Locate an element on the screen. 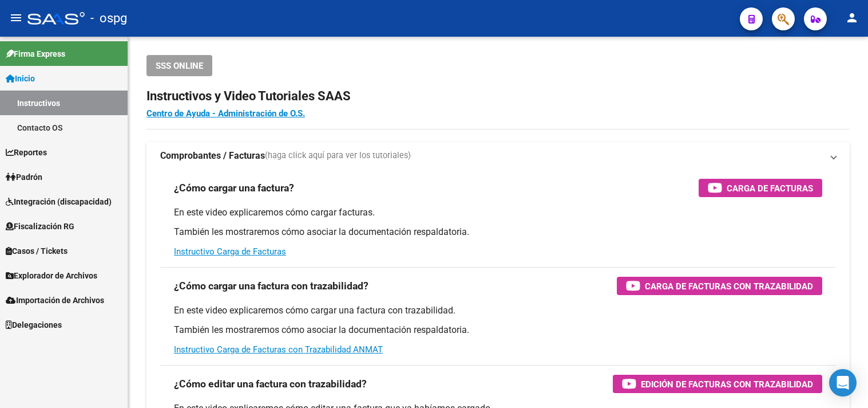 This screenshot has width=868, height=408. h2: Instructivos y Video Tutoriales SAAS is located at coordinates (498, 96).